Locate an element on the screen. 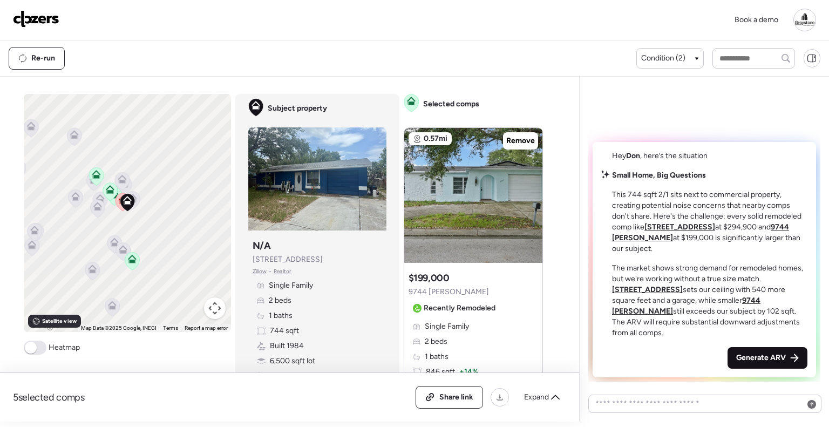  span: Book a demo is located at coordinates (756, 19).